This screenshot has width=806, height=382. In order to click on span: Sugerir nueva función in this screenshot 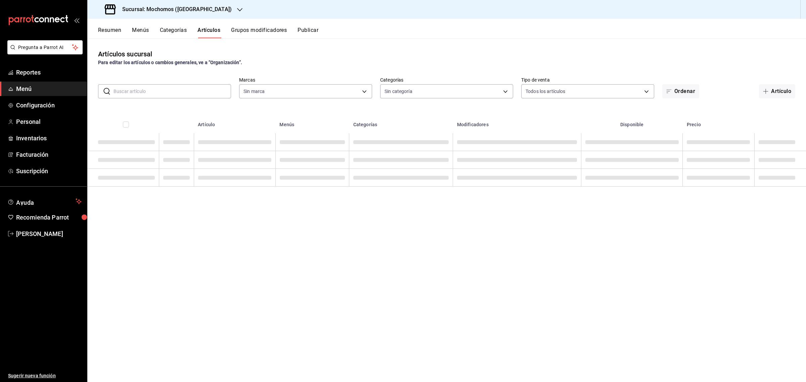, I will do `click(45, 376)`.